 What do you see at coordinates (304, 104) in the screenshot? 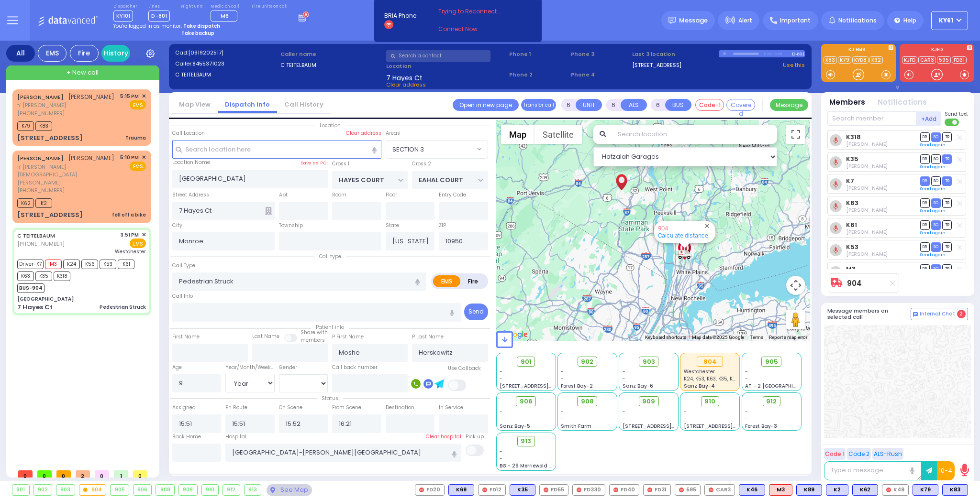
I see `a: Call History` at bounding box center [304, 104].